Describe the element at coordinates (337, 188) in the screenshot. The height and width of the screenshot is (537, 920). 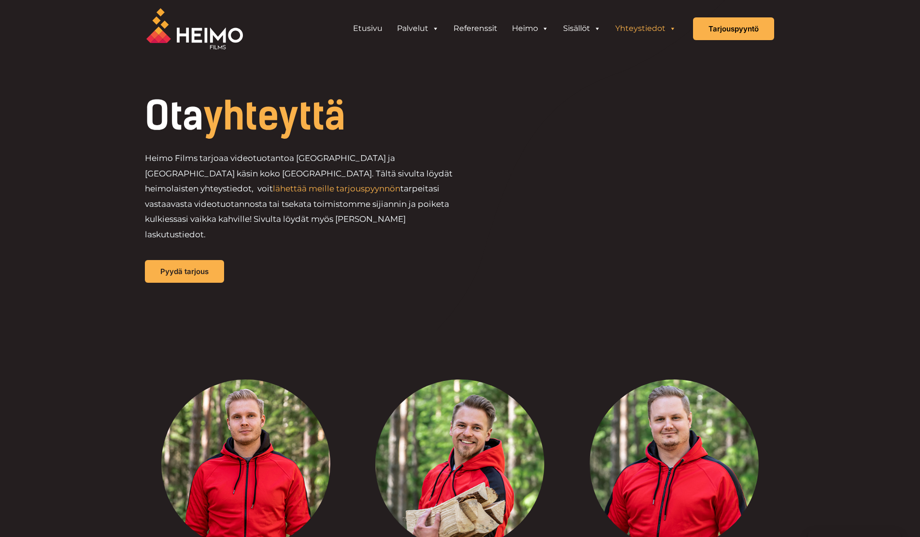
I see `a: lähettää meille tarjouspyynnön` at that location.